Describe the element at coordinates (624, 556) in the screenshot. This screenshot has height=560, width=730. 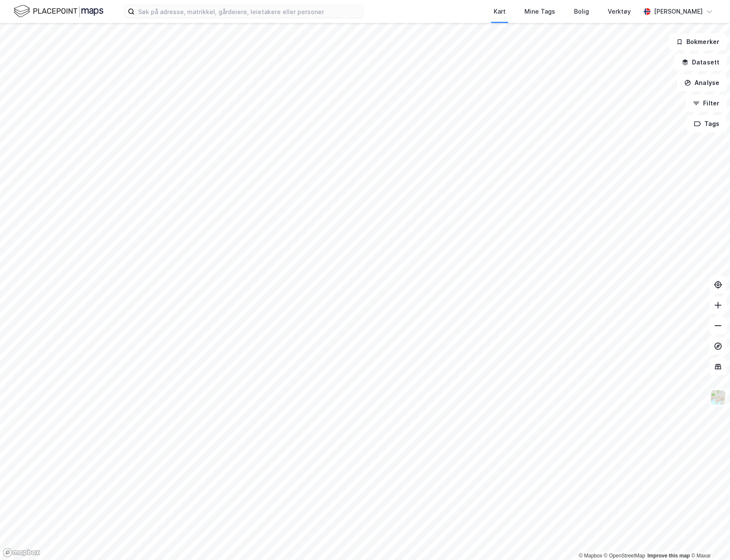
I see `a: OpenStreetMap` at that location.